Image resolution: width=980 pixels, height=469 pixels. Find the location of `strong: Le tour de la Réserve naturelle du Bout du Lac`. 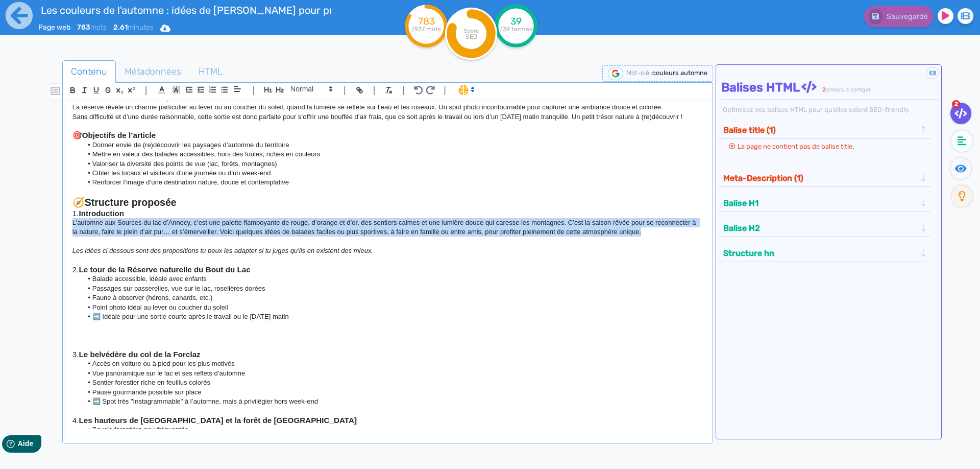

strong: Le tour de la Réserve naturelle du Bout du Lac is located at coordinates (165, 269).